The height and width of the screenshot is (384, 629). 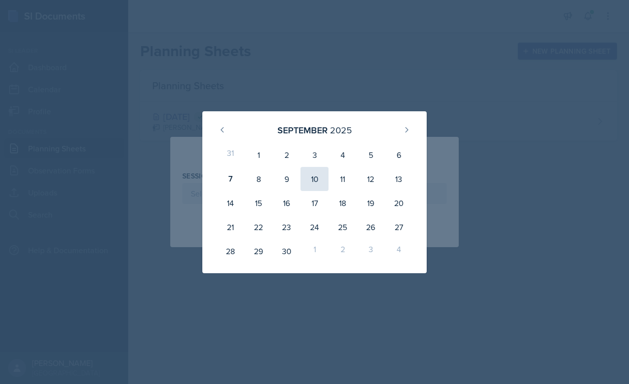 What do you see at coordinates (343, 203) in the screenshot?
I see `div: 18` at bounding box center [343, 203].